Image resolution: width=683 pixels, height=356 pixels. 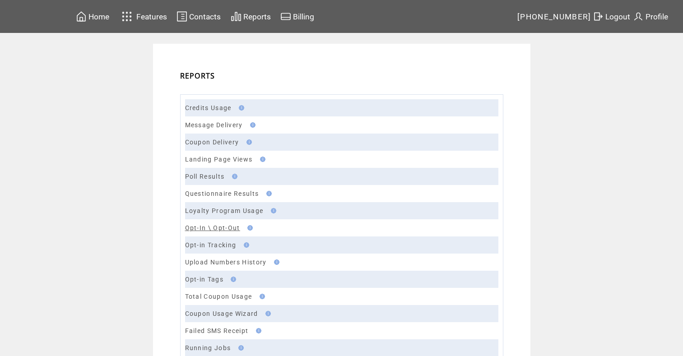 What do you see at coordinates (598, 16) in the screenshot?
I see `img: exit.svg` at bounding box center [598, 16].